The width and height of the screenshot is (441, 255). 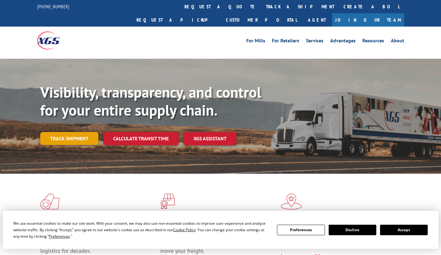 I want to click on a: About, so click(x=398, y=42).